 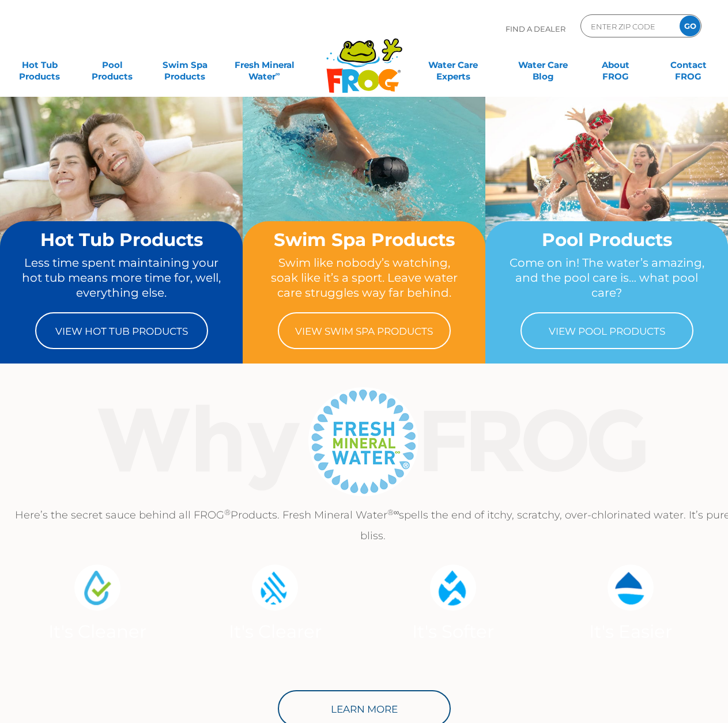 What do you see at coordinates (372, 441) in the screenshot?
I see `img: Why Frog` at bounding box center [372, 441].